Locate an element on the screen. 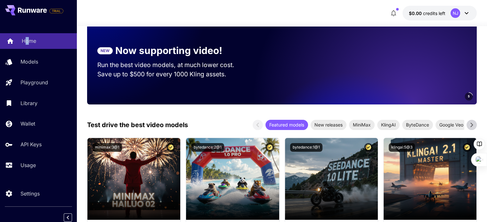  button: minimax:3@1 is located at coordinates (107, 147).